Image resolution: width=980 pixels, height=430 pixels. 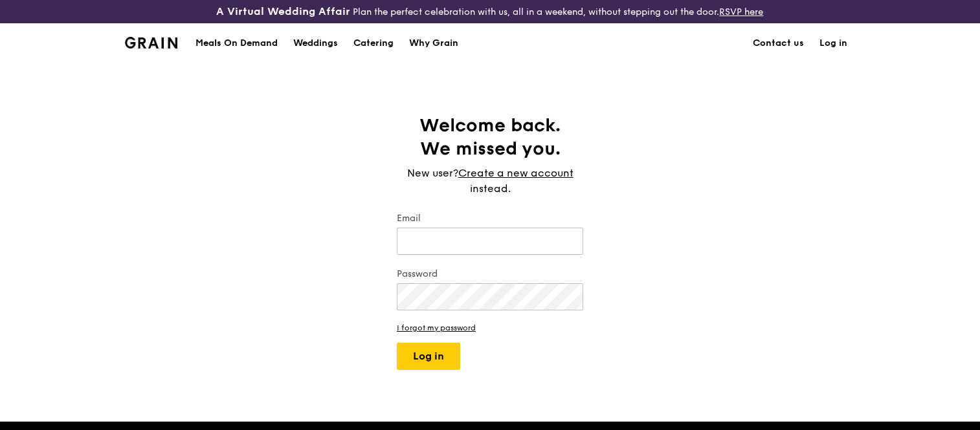 What do you see at coordinates (741, 12) in the screenshot?
I see `a: RSVP here` at bounding box center [741, 12].